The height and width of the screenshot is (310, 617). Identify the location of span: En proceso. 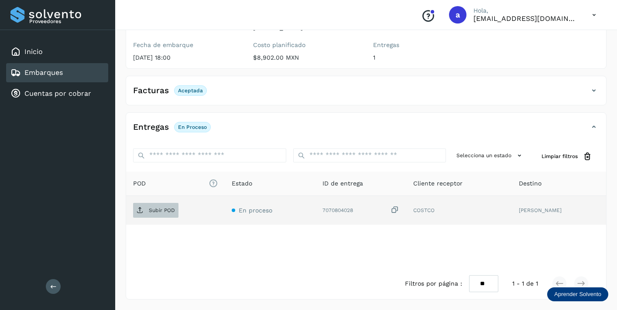
(255, 211).